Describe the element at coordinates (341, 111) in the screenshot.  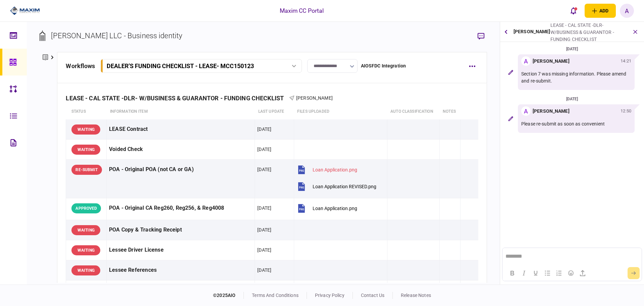
I see `th: Files uploaded` at that location.